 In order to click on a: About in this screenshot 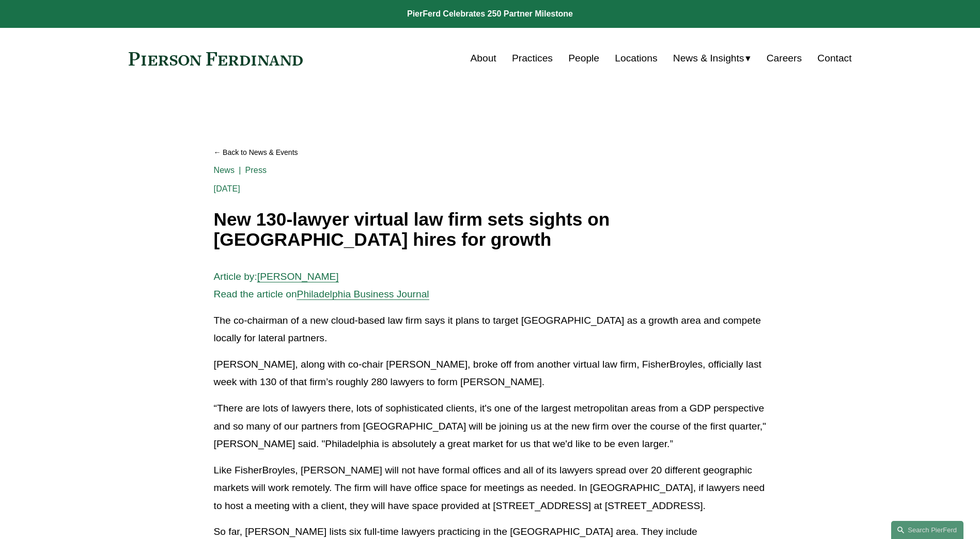, I will do `click(483, 58)`.